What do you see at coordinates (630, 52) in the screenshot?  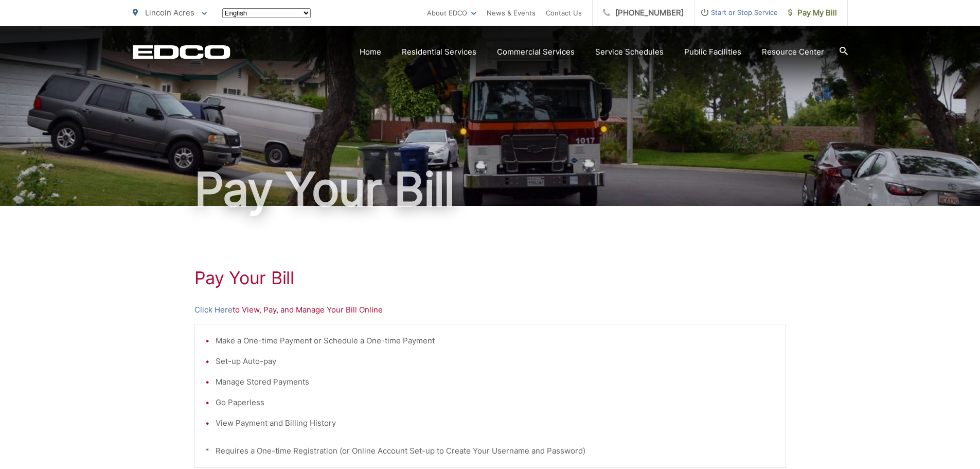 I see `a: Service Schedules` at bounding box center [630, 52].